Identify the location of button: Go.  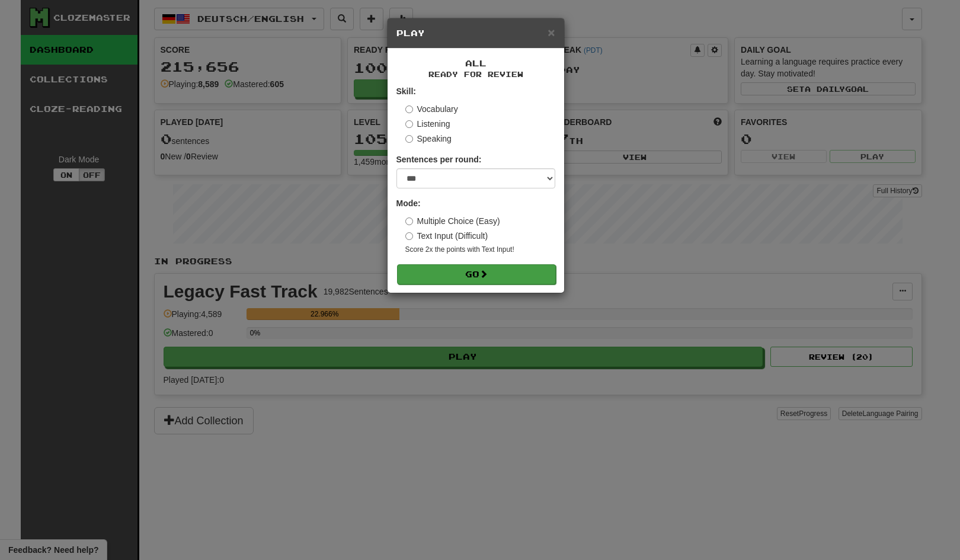
(477, 274).